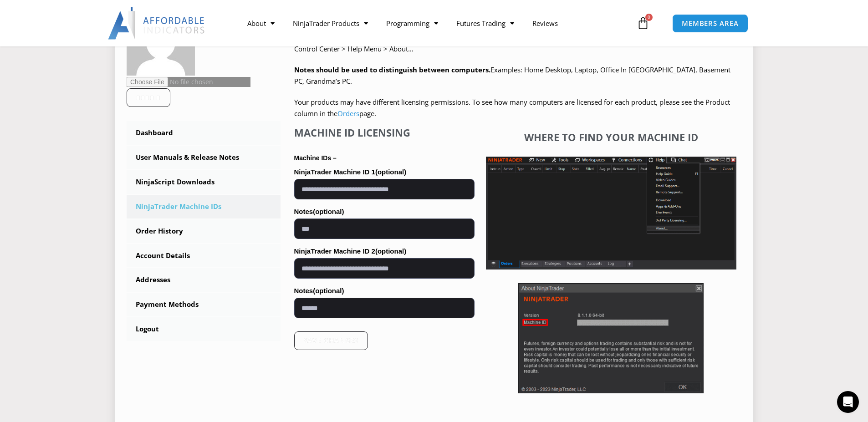  Describe the element at coordinates (611, 213) in the screenshot. I see `img: Screenshot 2025-01-17 1155544 | Affordable Indicators – NinjaTrader` at that location.